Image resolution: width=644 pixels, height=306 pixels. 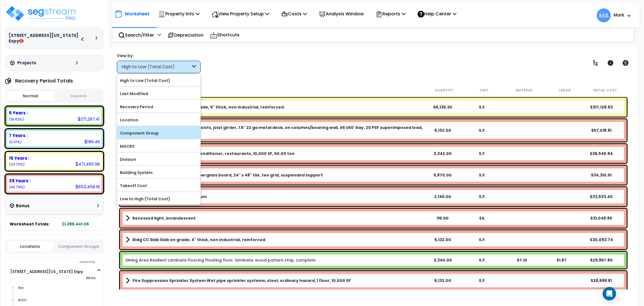 What do you see at coordinates (221, 260) in the screenshot?
I see `a: Individual Item` at bounding box center [221, 260].